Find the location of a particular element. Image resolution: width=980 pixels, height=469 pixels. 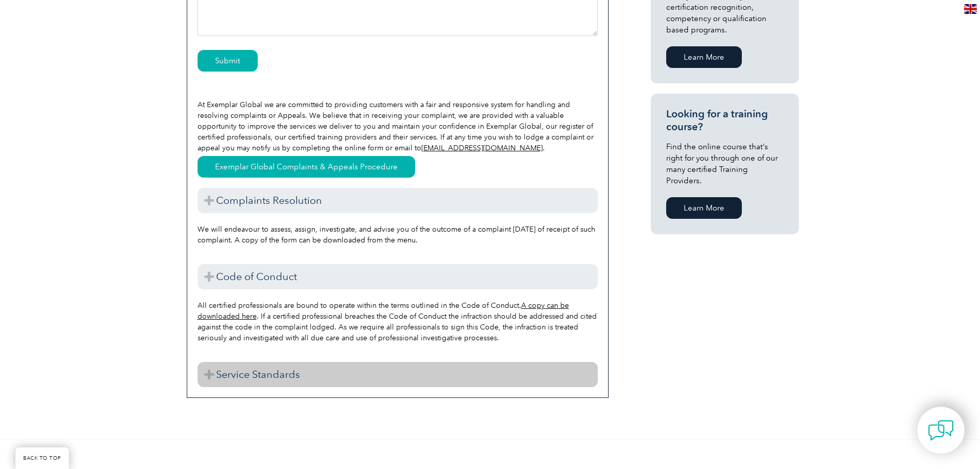

h3: Code of Conduct is located at coordinates (398, 276).